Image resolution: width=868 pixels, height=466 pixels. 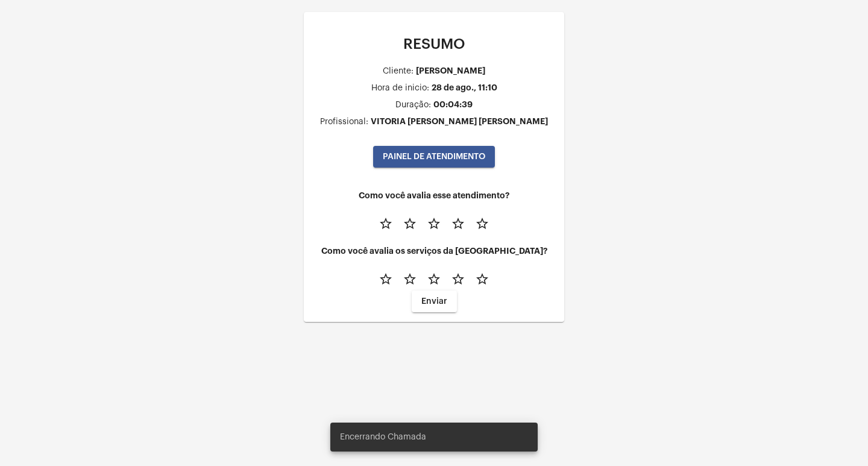 I want to click on div: Profissional:, so click(x=344, y=122).